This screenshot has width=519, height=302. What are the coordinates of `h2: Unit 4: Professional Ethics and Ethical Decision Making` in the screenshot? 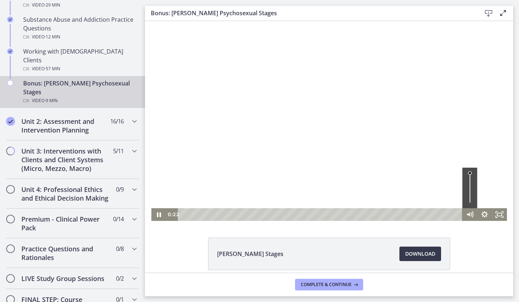 It's located at (66, 194).